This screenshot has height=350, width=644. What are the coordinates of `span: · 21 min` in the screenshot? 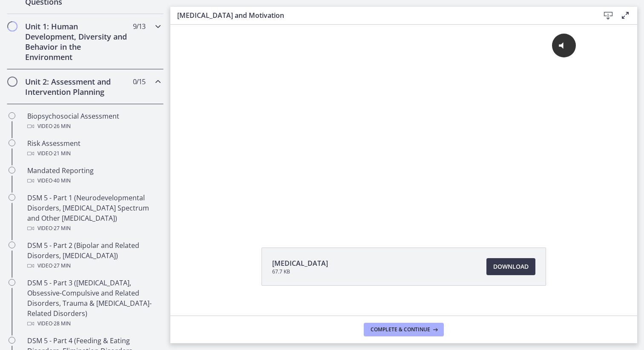 It's located at (61, 153).